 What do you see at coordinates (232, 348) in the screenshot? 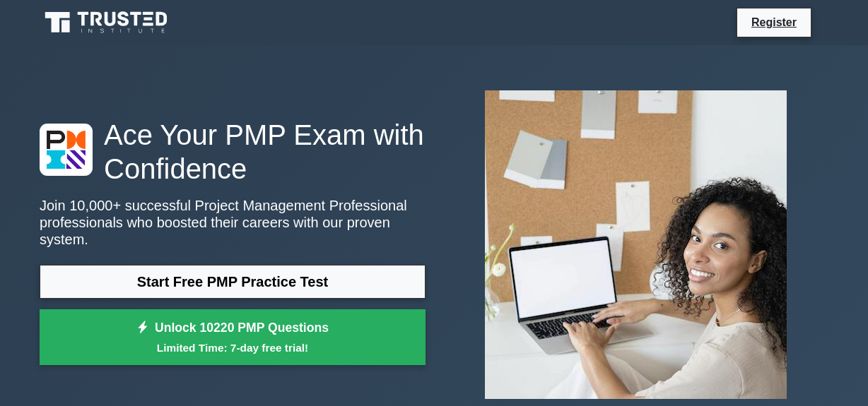
I see `small: Limited Time: 7-day free trial!` at bounding box center [232, 348].